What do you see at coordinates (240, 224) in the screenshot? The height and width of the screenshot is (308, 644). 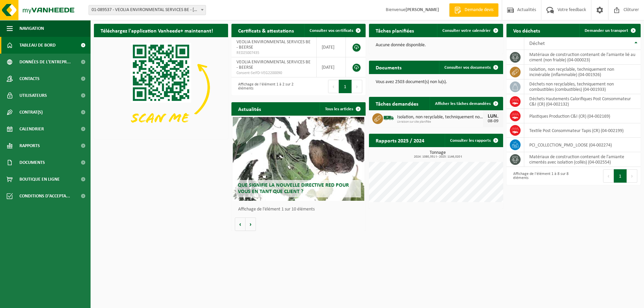 I see `button: Vorige` at bounding box center [240, 224].